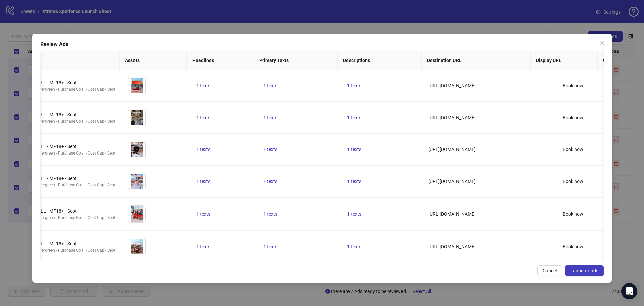  What do you see at coordinates (322, 44) in the screenshot?
I see `div: Review Ads` at bounding box center [322, 44].